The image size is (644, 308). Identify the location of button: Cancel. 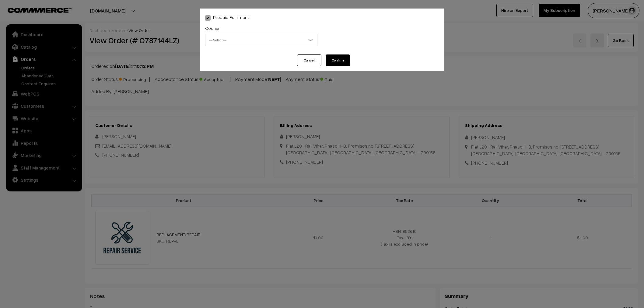
(309, 61).